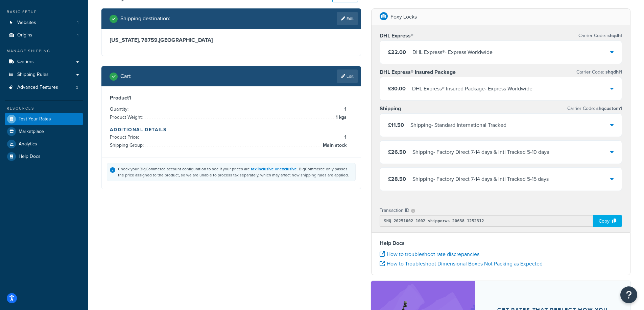 The image size is (644, 310). Describe the element at coordinates (340, 118) in the screenshot. I see `span: 1 kgs` at that location.